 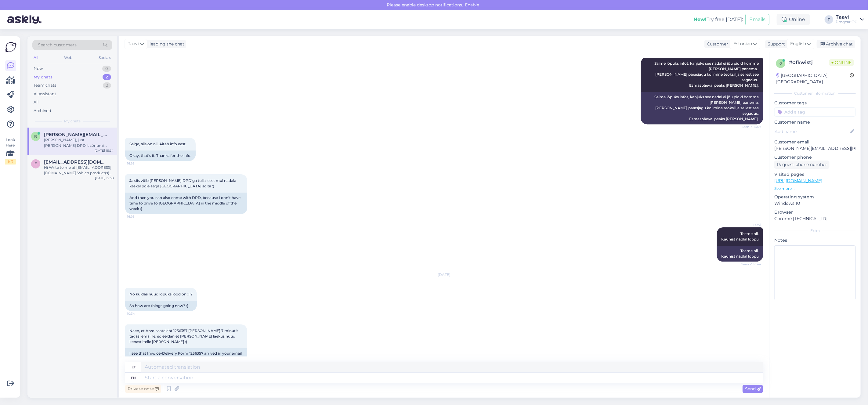 I want to click on span: Selge, siis on nii. Aitäh info eest., so click(x=158, y=144).